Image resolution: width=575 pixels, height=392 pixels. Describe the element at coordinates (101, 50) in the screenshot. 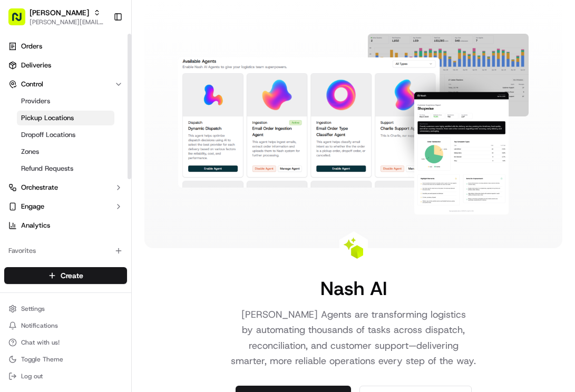

I see `p: Welcome 👋` at that location.